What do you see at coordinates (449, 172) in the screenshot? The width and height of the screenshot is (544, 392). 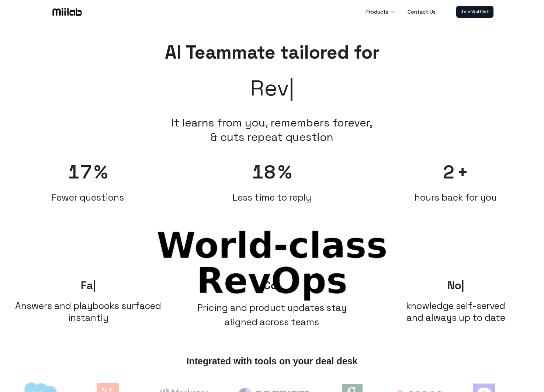 I see `span: 2` at bounding box center [449, 172].